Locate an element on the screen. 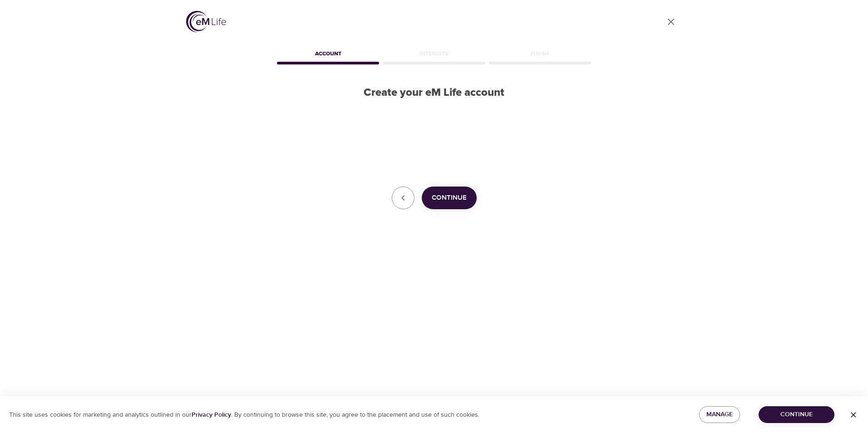 The image size is (868, 433). b: Privacy Policy is located at coordinates (211, 415).